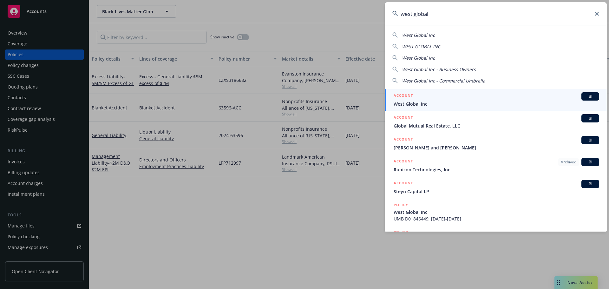 This screenshot has width=609, height=289. Describe the element at coordinates (496, 187) in the screenshot. I see `a: ACCOUNTBISteyn Capital LP` at that location.